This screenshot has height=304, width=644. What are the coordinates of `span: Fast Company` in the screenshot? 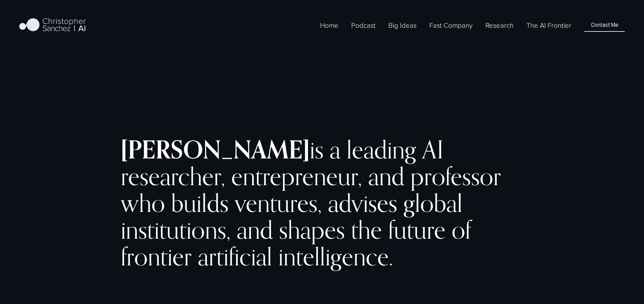 It's located at (451, 25).